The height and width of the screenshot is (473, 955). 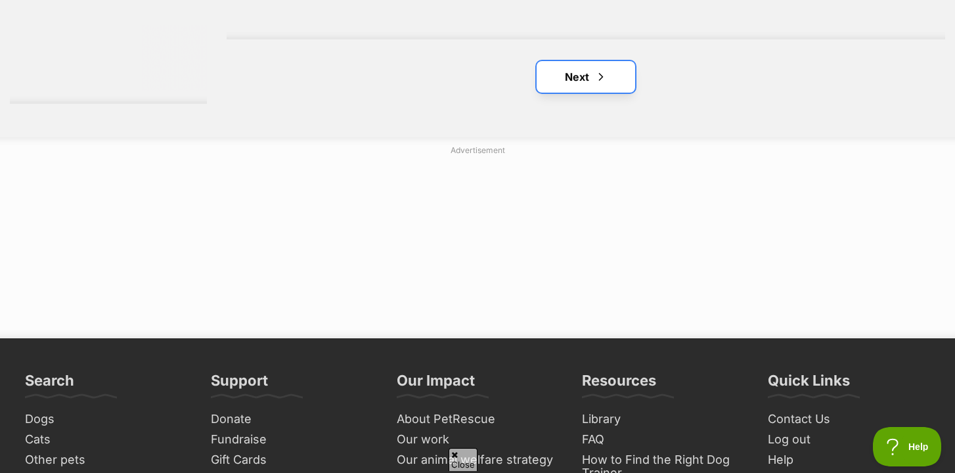 I want to click on h3: Support, so click(x=239, y=384).